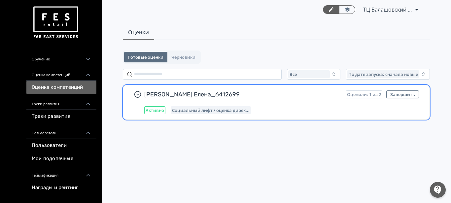 This screenshot has width=451, height=203. I want to click on div: Оценка компетенций, so click(61, 73).